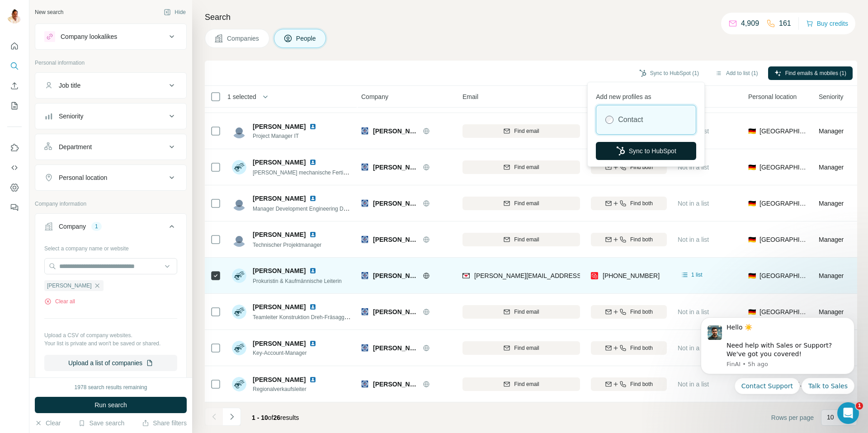 The width and height of the screenshot is (868, 433). Describe the element at coordinates (14, 46) in the screenshot. I see `button: Quick start` at that location.